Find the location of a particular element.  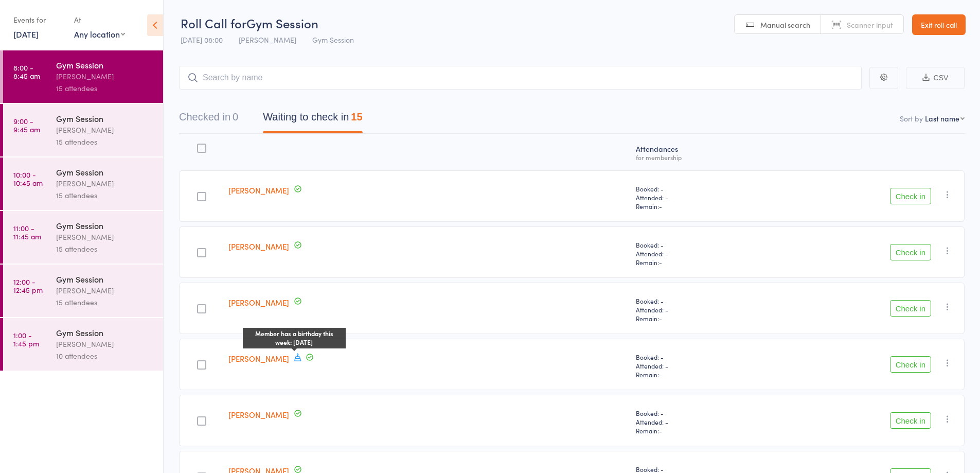

div: 15 is located at coordinates (356, 117).